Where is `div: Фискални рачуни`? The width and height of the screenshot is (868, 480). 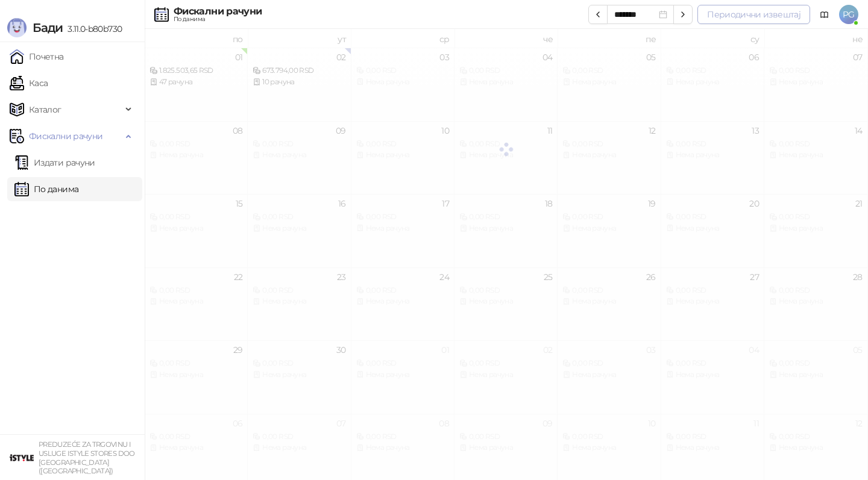 div: Фискални рачуни is located at coordinates (218, 12).